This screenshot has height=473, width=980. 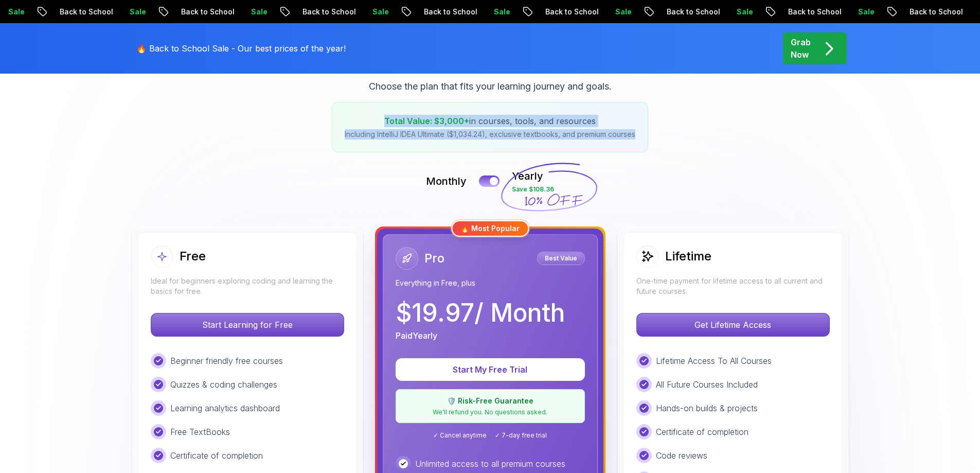 What do you see at coordinates (681, 455) in the screenshot?
I see `p: Code reviews` at bounding box center [681, 455].